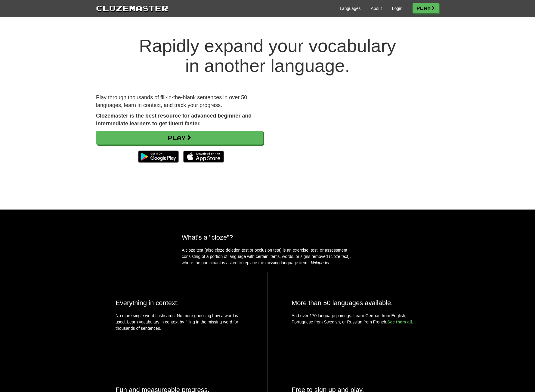 This screenshot has width=535, height=392. What do you see at coordinates (319, 263) in the screenshot?
I see `em: - Wikipedia` at bounding box center [319, 263].